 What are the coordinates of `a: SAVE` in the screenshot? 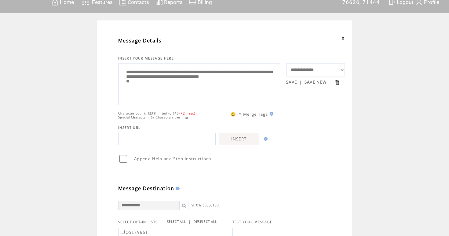 It's located at (292, 82).